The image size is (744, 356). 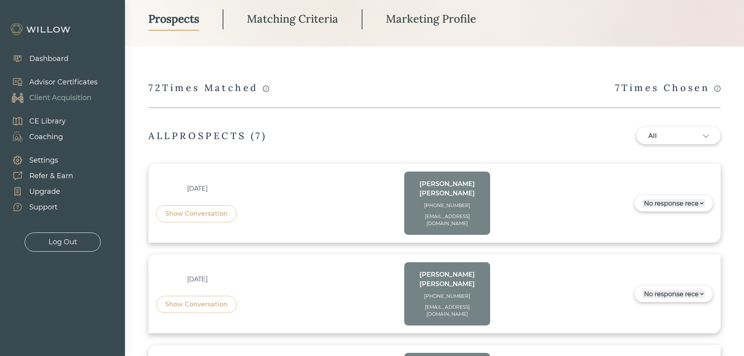 I want to click on div: ALL PROSPECTS ( 7 ), so click(x=208, y=136).